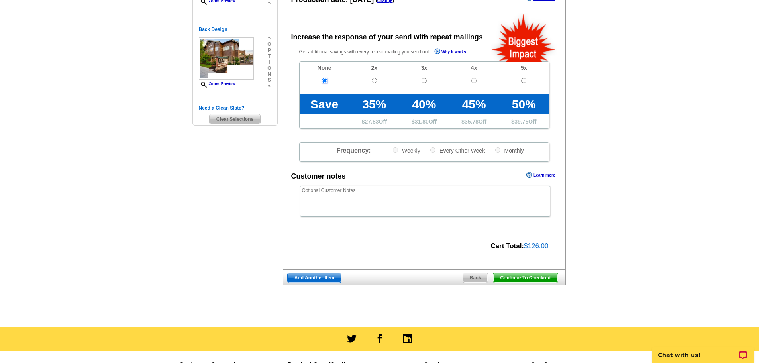 This screenshot has width=759, height=363. I want to click on span: Clear Selections, so click(235, 119).